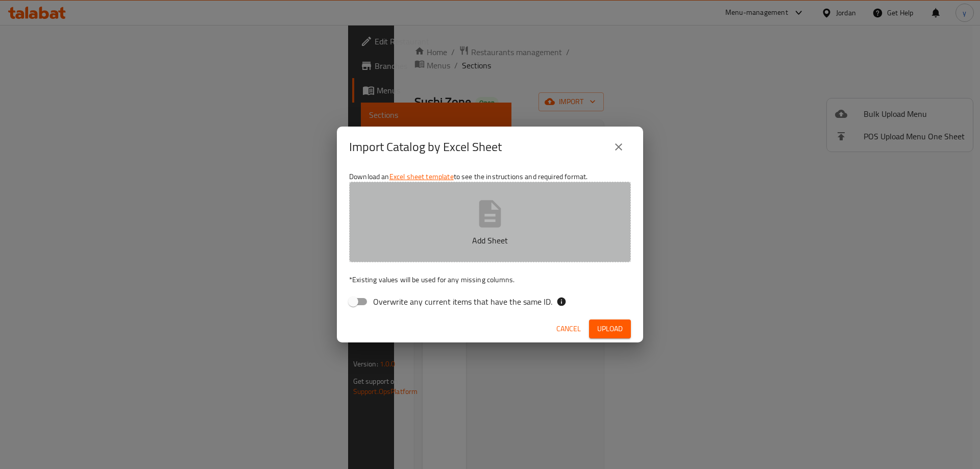  I want to click on button: close, so click(618, 147).